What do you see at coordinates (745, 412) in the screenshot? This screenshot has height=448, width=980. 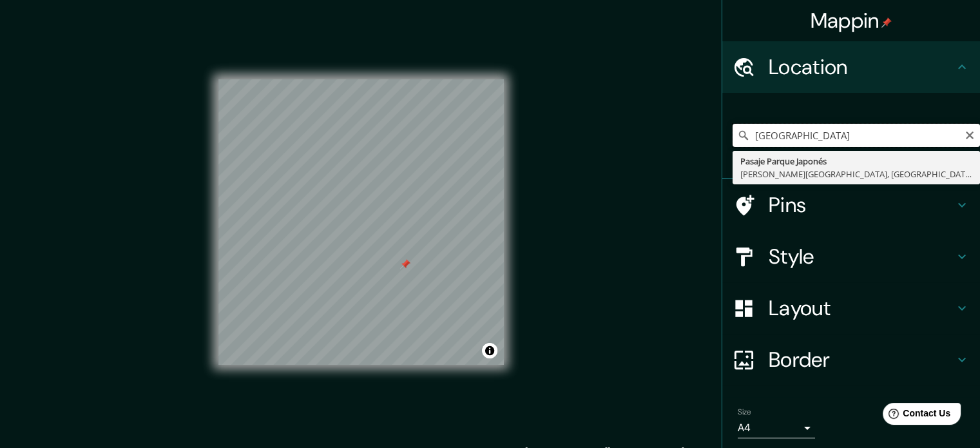 I see `label: Size` at bounding box center [745, 412].